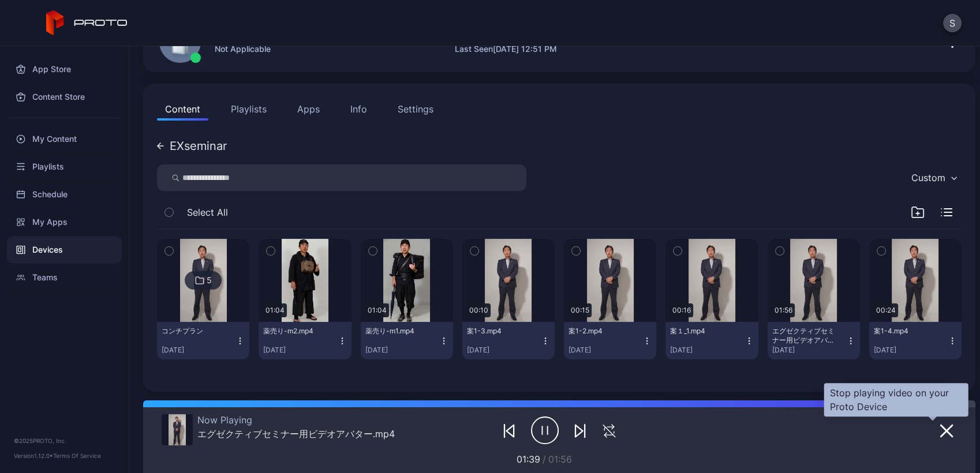 Image resolution: width=980 pixels, height=473 pixels. Describe the element at coordinates (296, 420) in the screenshot. I see `div: Now Playing` at that location.